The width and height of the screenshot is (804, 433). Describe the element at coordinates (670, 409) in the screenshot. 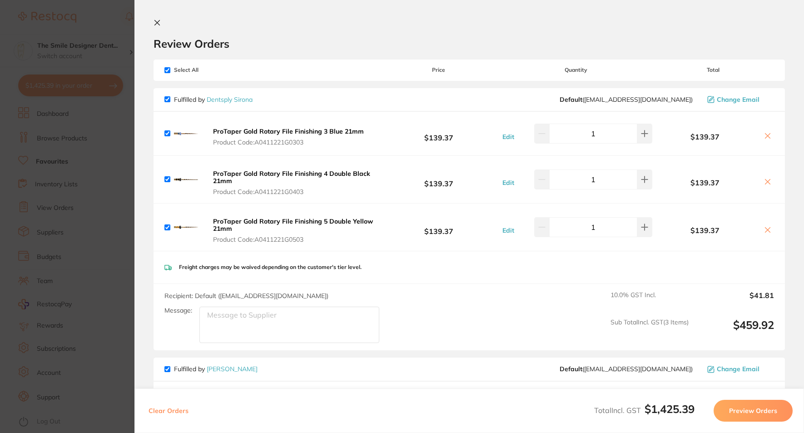

I see `b: $1,425.39` at that location.